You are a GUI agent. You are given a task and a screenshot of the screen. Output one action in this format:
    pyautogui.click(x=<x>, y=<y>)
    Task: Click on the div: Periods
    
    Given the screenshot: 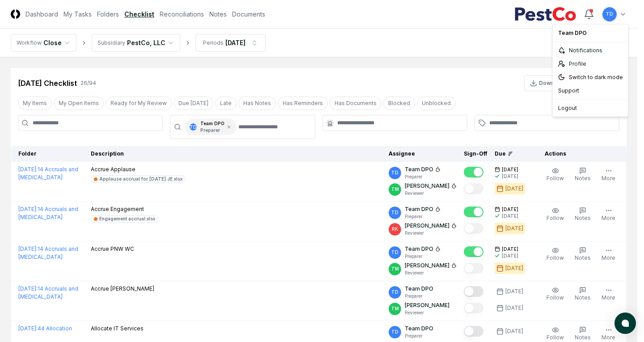 What is the action you would take?
    pyautogui.click(x=213, y=43)
    